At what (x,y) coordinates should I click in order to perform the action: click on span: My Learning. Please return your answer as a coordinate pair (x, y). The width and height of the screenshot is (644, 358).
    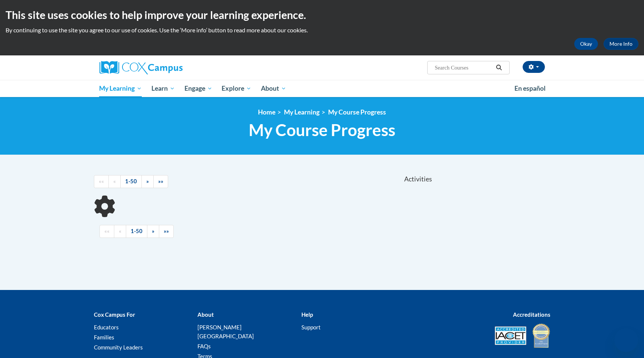
    Looking at the image, I should click on (120, 89).